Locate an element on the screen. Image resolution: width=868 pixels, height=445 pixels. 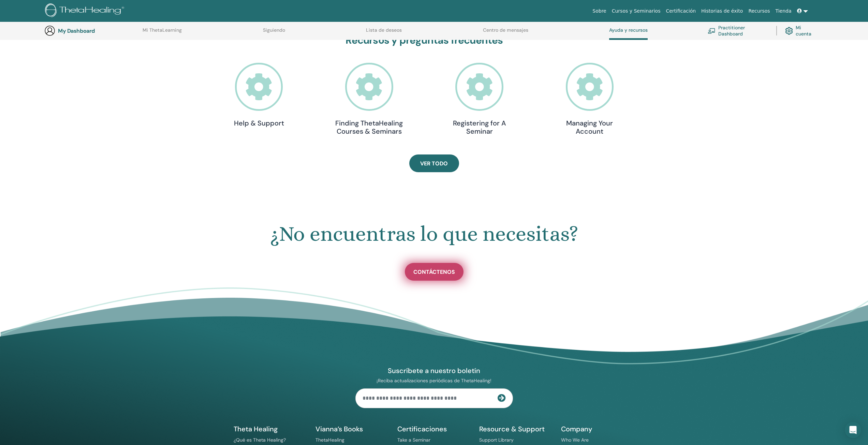
span: Ver todo is located at coordinates (434, 163).